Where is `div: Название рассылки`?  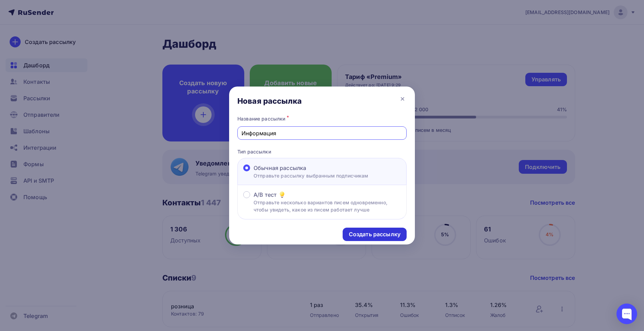 div: Название рассылки is located at coordinates (322, 119).